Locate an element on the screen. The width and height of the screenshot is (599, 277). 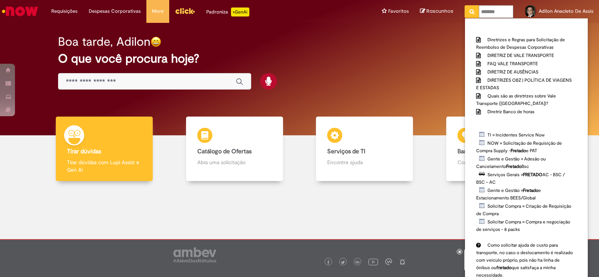
span: FAQ VALE TRANSPORTE is located at coordinates (513, 64).